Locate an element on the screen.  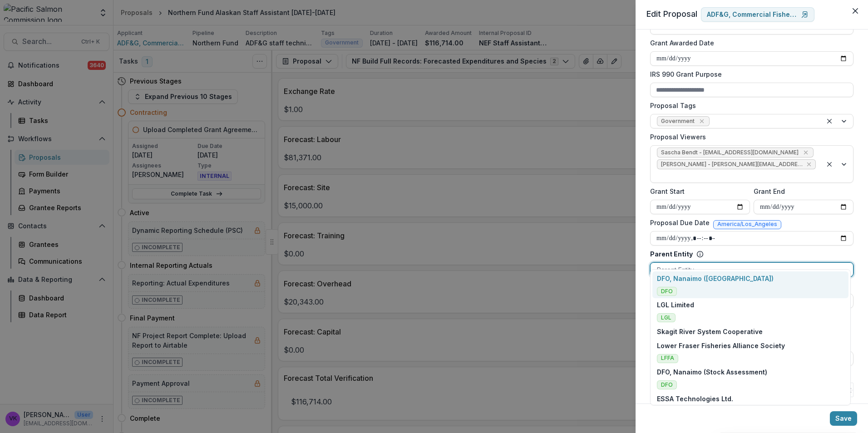
label: Proposal Viewers is located at coordinates (749, 137).